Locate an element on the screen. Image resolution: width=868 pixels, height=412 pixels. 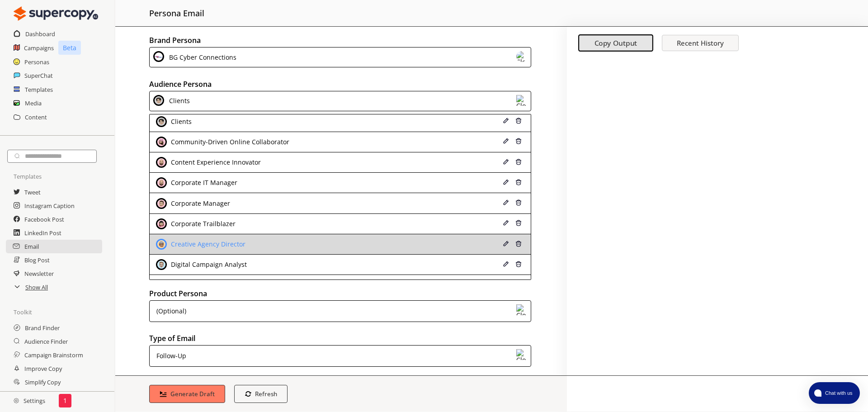
a: Email is located at coordinates (31, 246).